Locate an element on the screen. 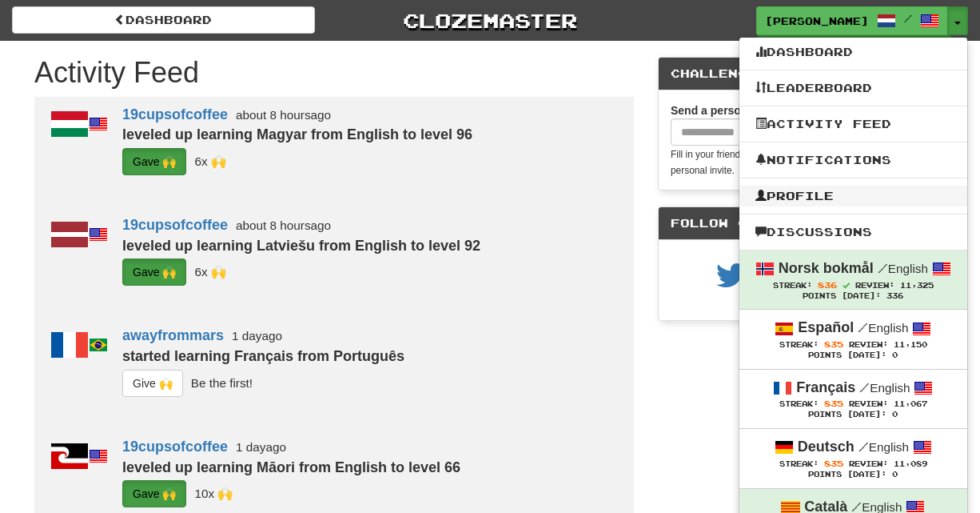 Image resolution: width=980 pixels, height=513 pixels. strong: Norsk bokmål is located at coordinates (826, 267).